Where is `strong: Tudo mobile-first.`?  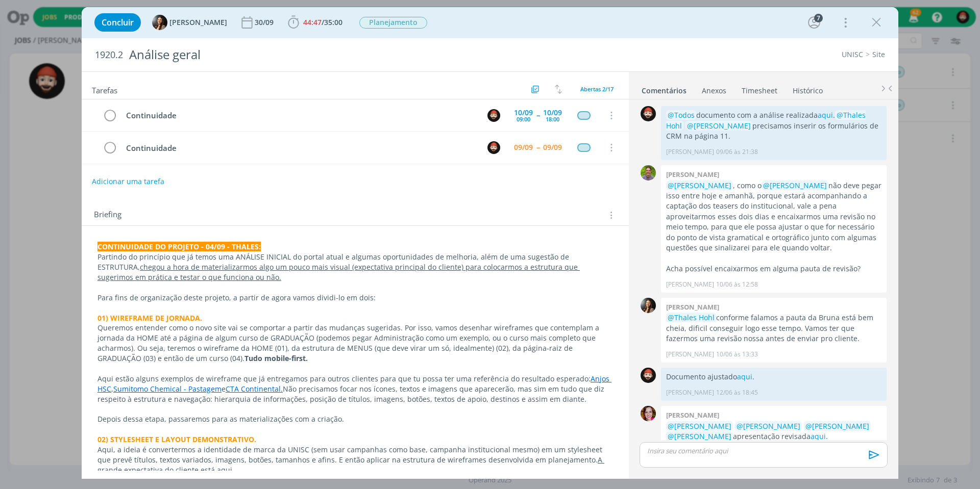
strong: Tudo mobile-first. is located at coordinates (276, 358).